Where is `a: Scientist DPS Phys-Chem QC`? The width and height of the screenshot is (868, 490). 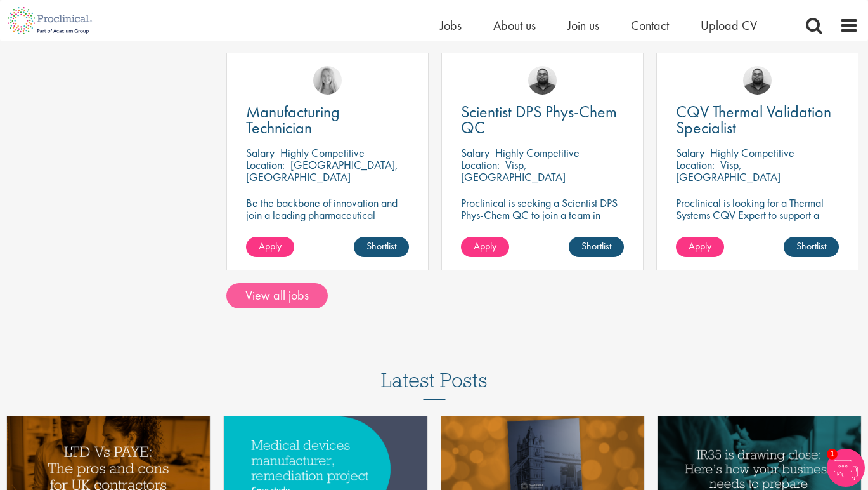 a: Scientist DPS Phys-Chem QC is located at coordinates (542, 120).